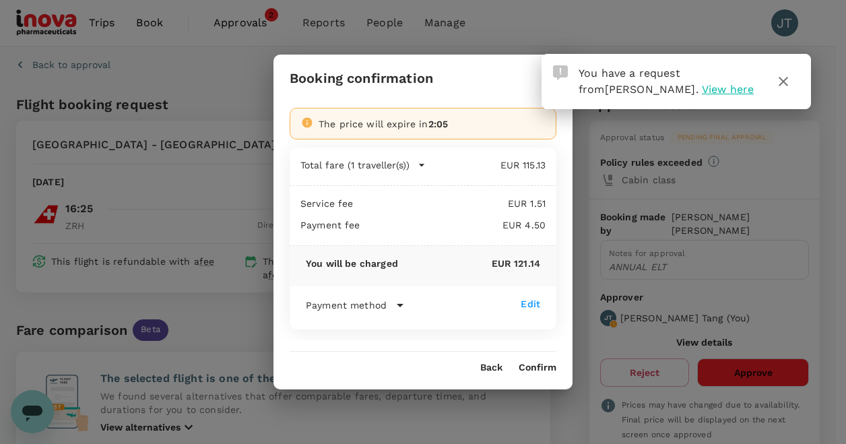 The image size is (846, 444). I want to click on button: Total fare (1 traveller(s)), so click(363, 165).